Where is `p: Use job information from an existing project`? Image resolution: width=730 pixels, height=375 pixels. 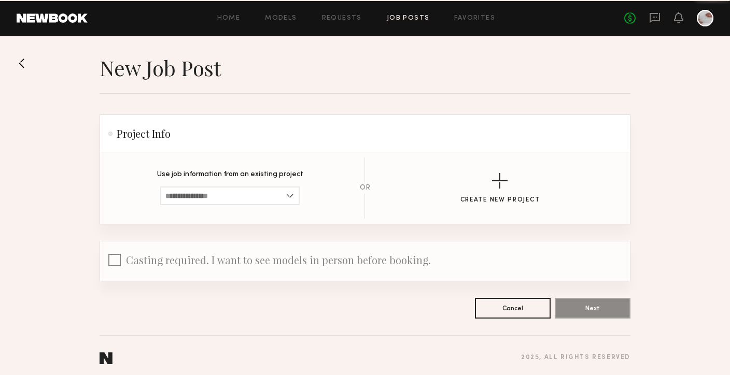 p: Use job information from an existing project is located at coordinates (230, 175).